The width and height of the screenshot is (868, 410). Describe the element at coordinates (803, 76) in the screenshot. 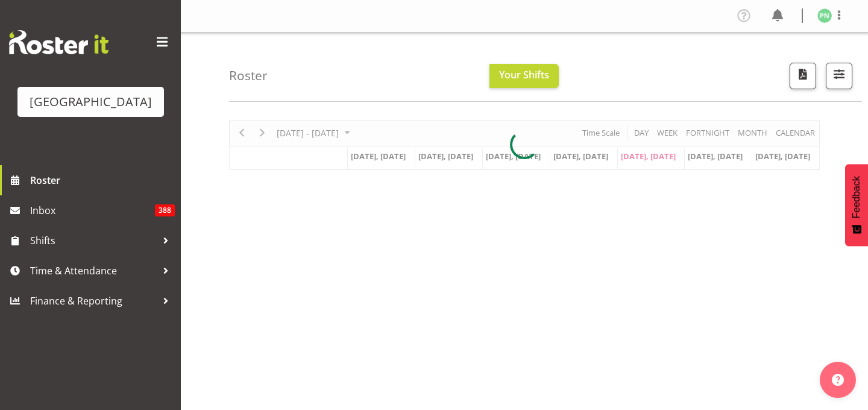

I see `button: Download a PDF of the roster according to the set date range.` at that location.